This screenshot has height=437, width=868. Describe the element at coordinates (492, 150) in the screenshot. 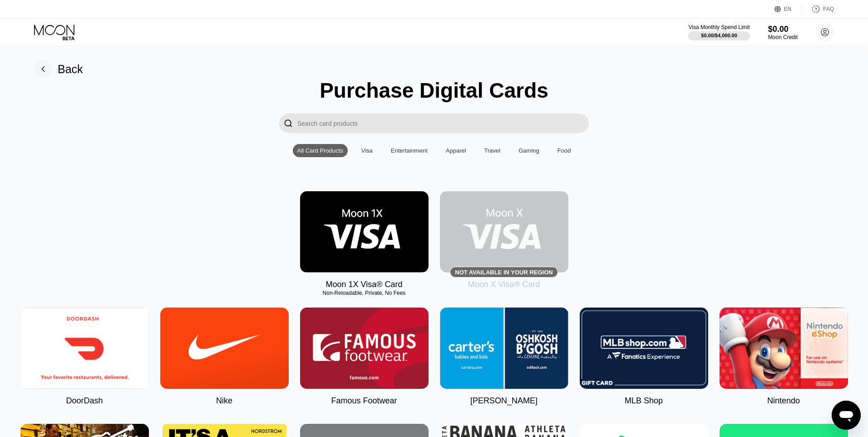

I see `div: Travel` at that location.